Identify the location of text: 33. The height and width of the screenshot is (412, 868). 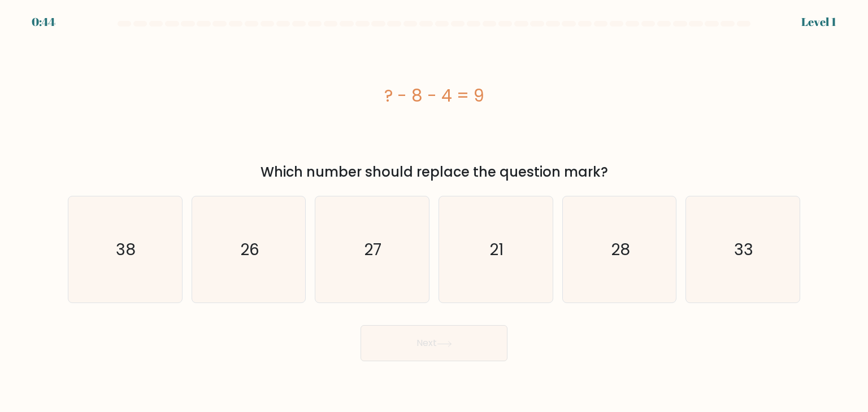
(743, 250).